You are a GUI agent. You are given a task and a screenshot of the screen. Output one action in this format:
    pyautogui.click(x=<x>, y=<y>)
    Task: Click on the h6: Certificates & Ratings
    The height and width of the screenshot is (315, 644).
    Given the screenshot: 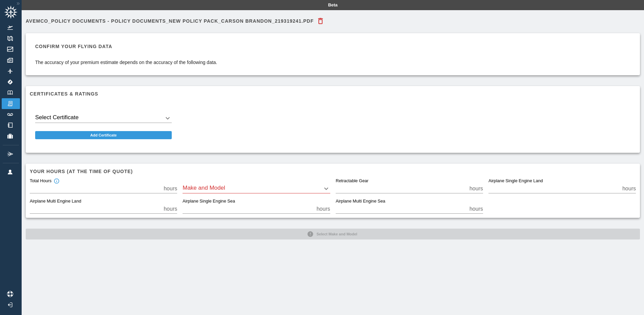 What is the action you would take?
    pyautogui.click(x=333, y=94)
    